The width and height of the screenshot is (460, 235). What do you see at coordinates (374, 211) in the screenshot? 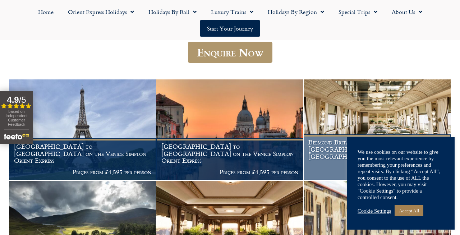
I see `a: Cookie Settings` at bounding box center [374, 211].